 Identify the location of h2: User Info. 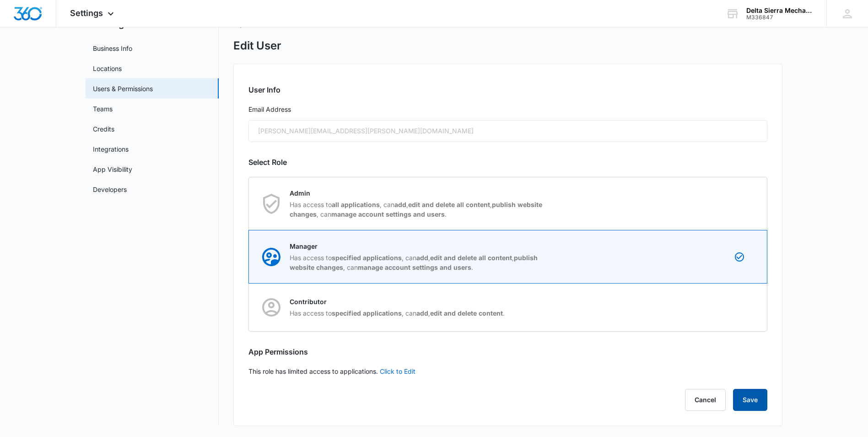
(508, 90).